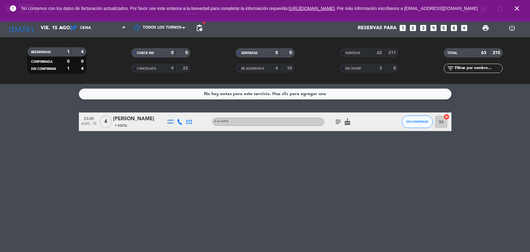 This screenshot has height=252, width=530. What do you see at coordinates (145, 53) in the screenshot?
I see `span: CHECK INS` at bounding box center [145, 53].